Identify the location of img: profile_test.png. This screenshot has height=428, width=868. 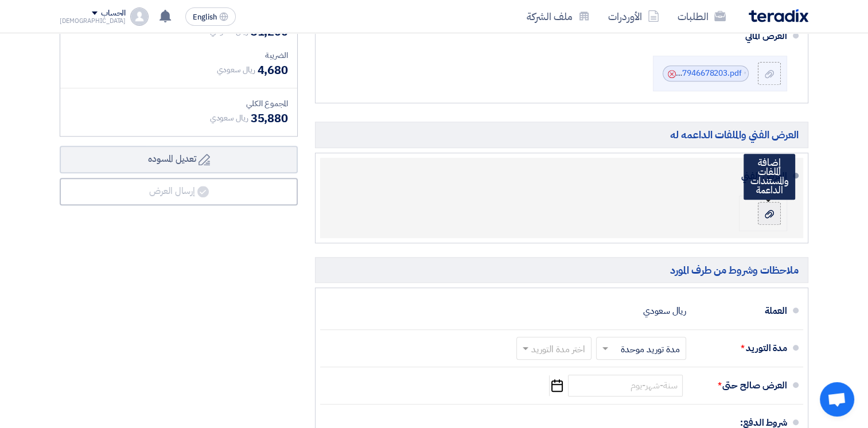
(140, 16).